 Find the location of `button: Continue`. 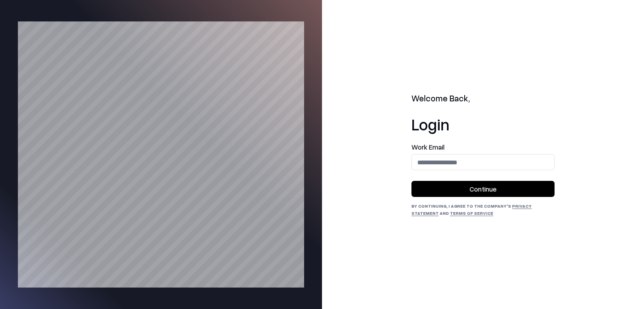

button: Continue is located at coordinates (483, 189).